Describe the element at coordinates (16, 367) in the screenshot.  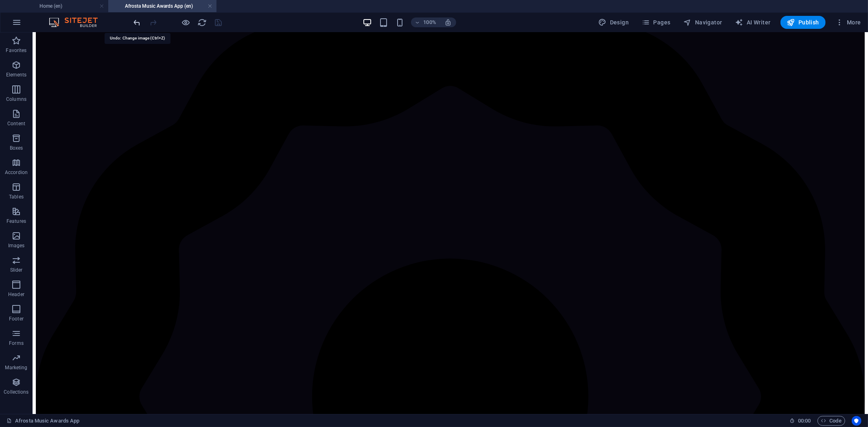
I see `p: Marketing` at that location.